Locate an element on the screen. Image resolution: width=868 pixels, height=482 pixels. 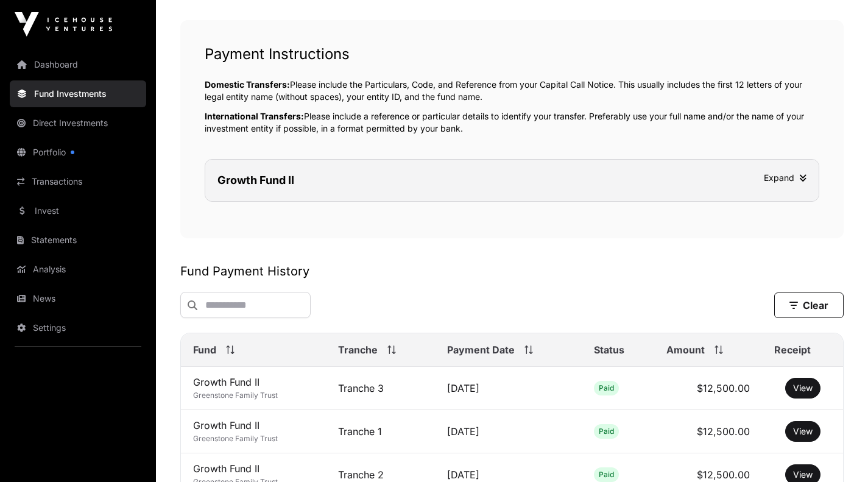
a: Dashboard is located at coordinates (78, 65).